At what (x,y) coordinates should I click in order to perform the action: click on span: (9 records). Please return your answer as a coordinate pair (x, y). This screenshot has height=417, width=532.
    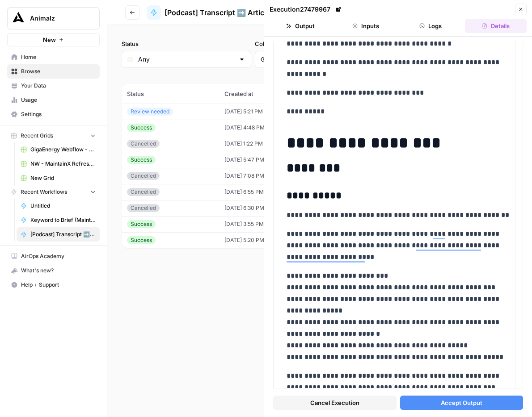
    Looking at the image, I should click on (319, 76).